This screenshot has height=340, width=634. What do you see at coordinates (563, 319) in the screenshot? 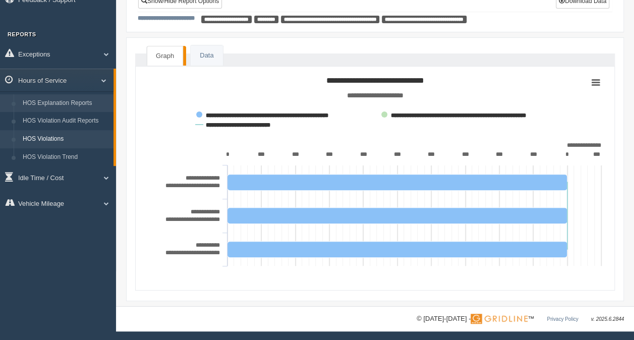
I see `a: Privacy Policy` at bounding box center [563, 319].